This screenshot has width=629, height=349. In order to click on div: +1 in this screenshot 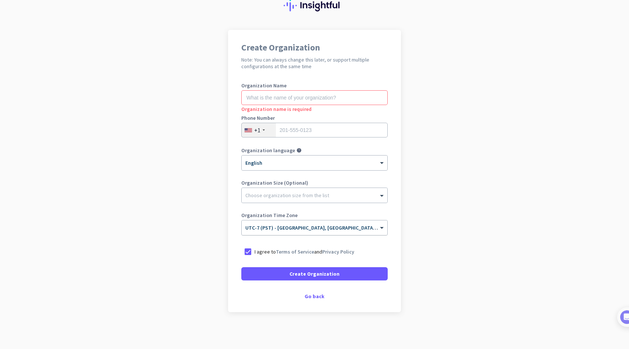, I will do `click(257, 130)`.